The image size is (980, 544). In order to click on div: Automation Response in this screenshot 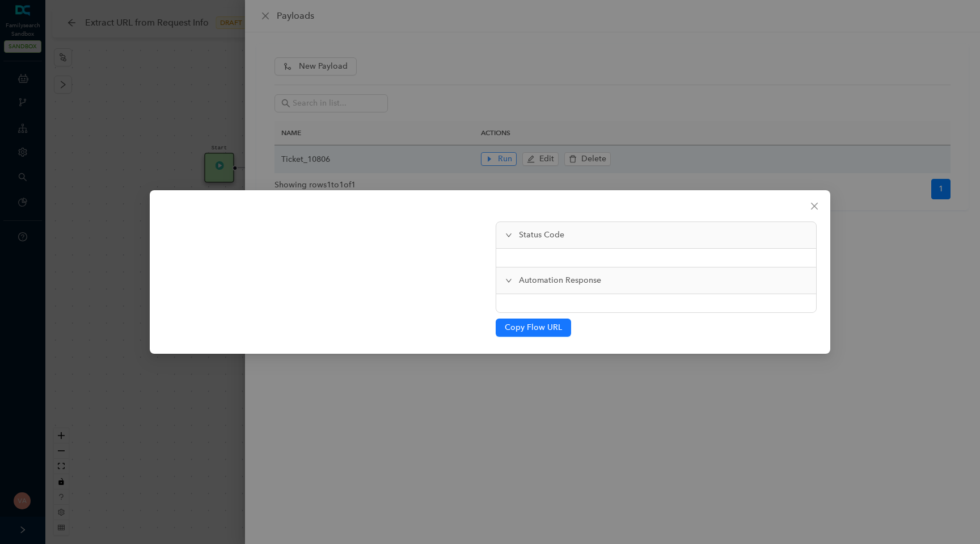, I will do `click(656, 280)`.